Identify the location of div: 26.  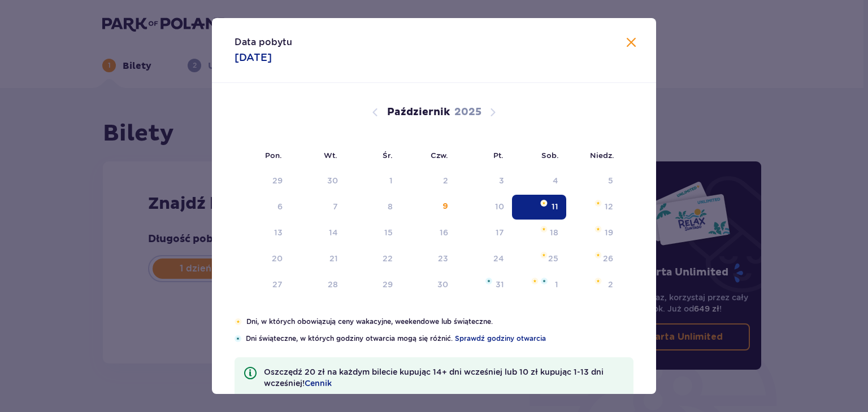
(608, 258).